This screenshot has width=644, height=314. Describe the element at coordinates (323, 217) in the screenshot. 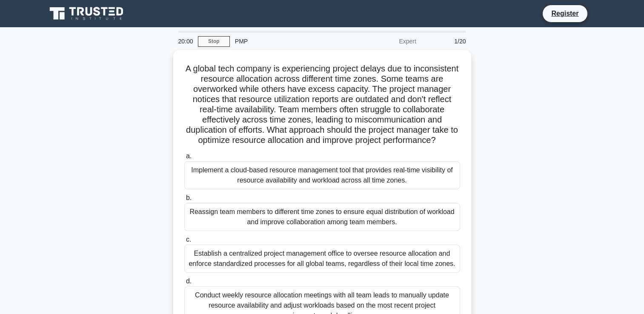

I see `div: Reassign team members to different time zones to ensure equal distribution of workload and improv...` at that location.